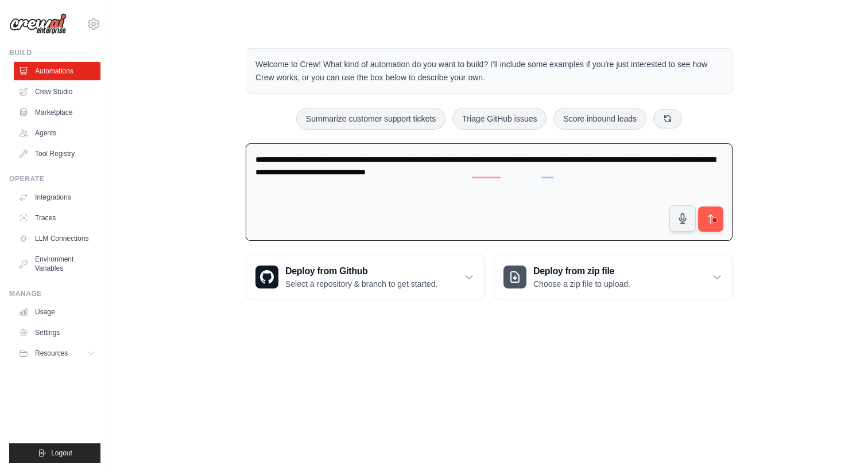  What do you see at coordinates (499, 119) in the screenshot?
I see `button: Triage GitHub issues` at bounding box center [499, 119].